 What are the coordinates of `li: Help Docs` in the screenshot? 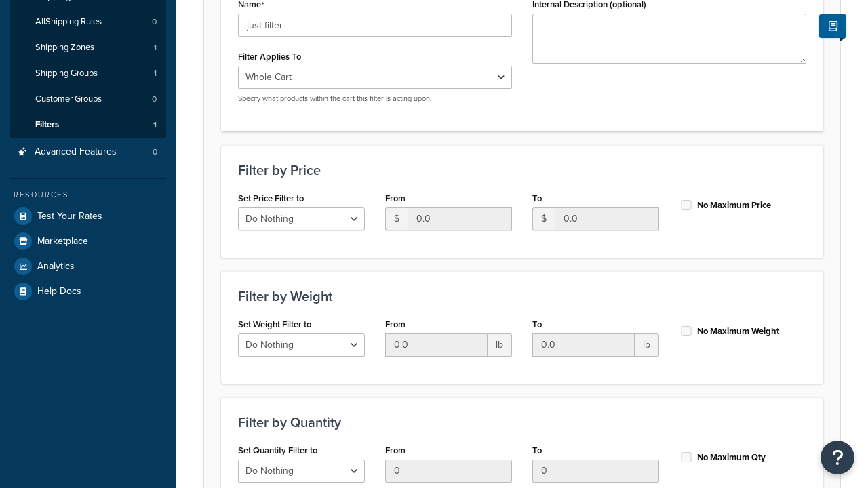 It's located at (88, 292).